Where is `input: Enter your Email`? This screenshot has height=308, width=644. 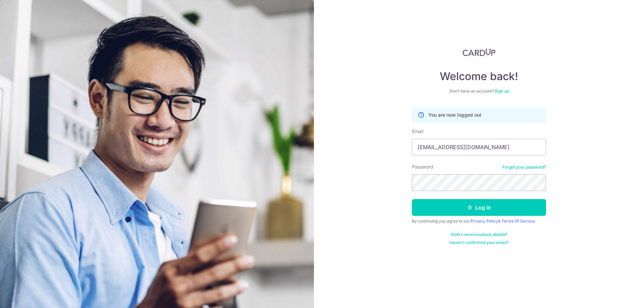 input: Enter your Email is located at coordinates (479, 147).